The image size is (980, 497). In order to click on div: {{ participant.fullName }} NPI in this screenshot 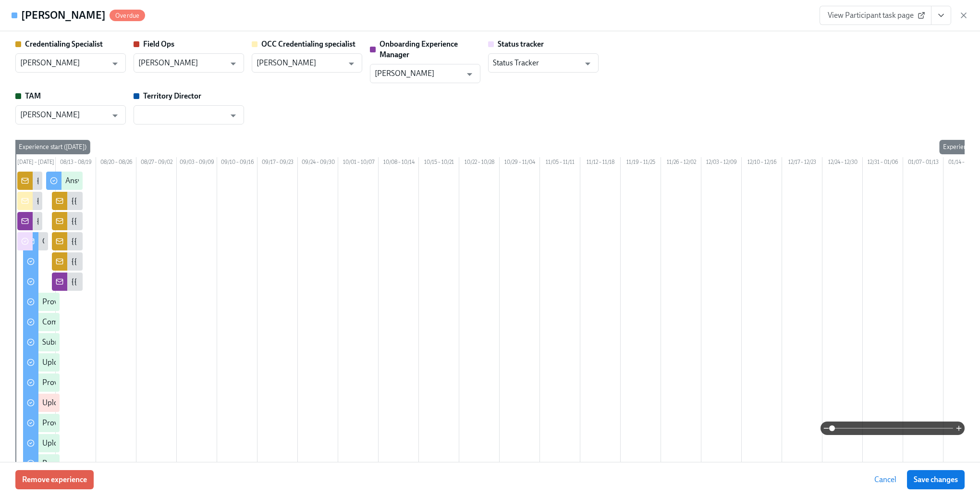, I will do `click(120, 241)`.